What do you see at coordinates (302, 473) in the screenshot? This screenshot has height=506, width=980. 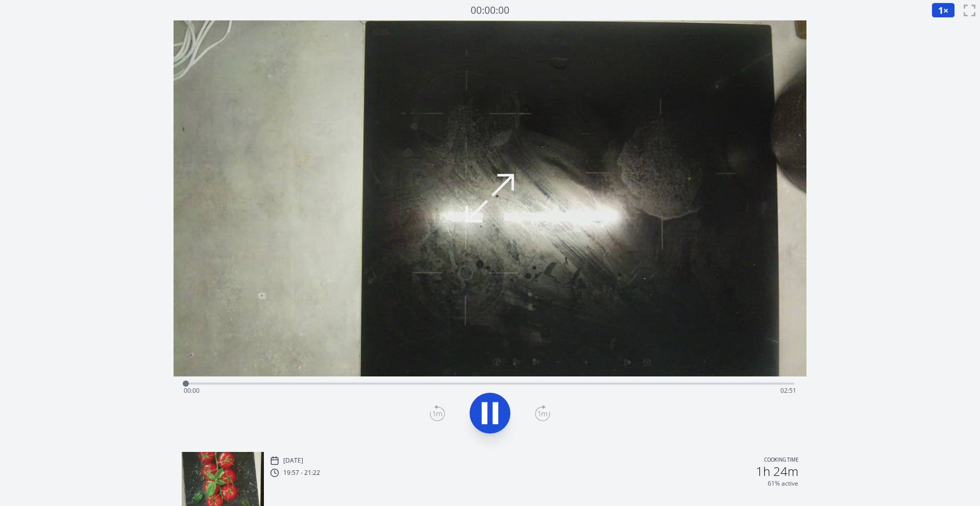 I see `p: 19:57 - 21:22` at bounding box center [302, 473].